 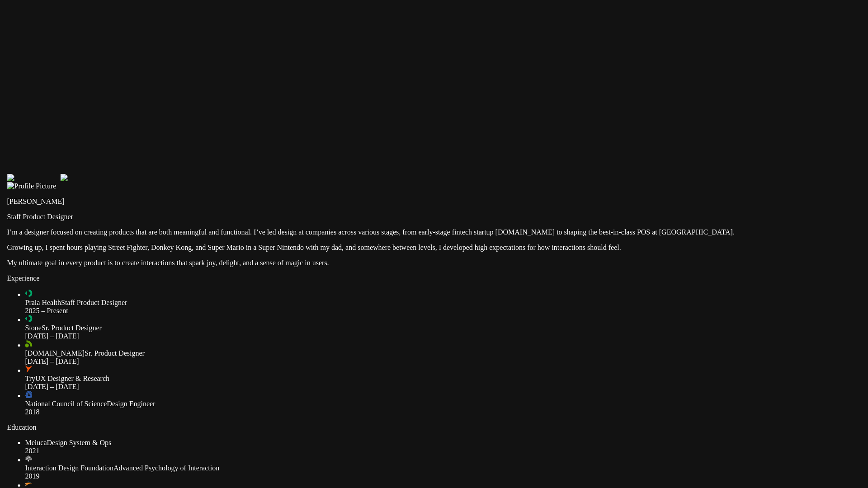 I want to click on p: Education, so click(x=438, y=427).